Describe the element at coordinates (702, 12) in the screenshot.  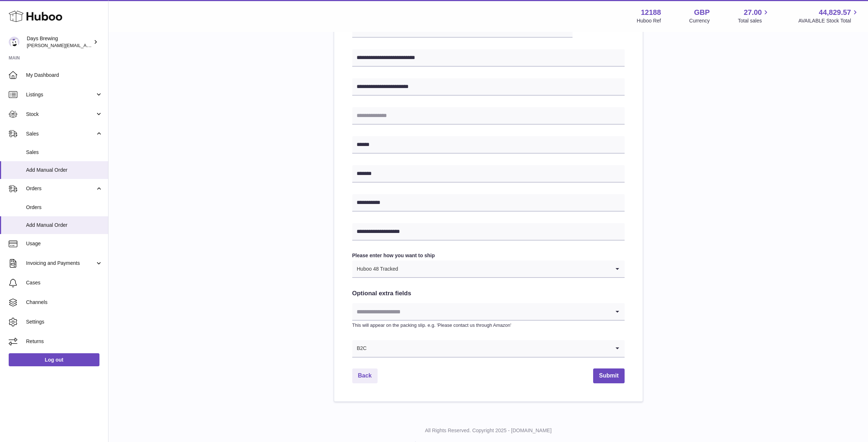
I see `strong: GBP` at that location.